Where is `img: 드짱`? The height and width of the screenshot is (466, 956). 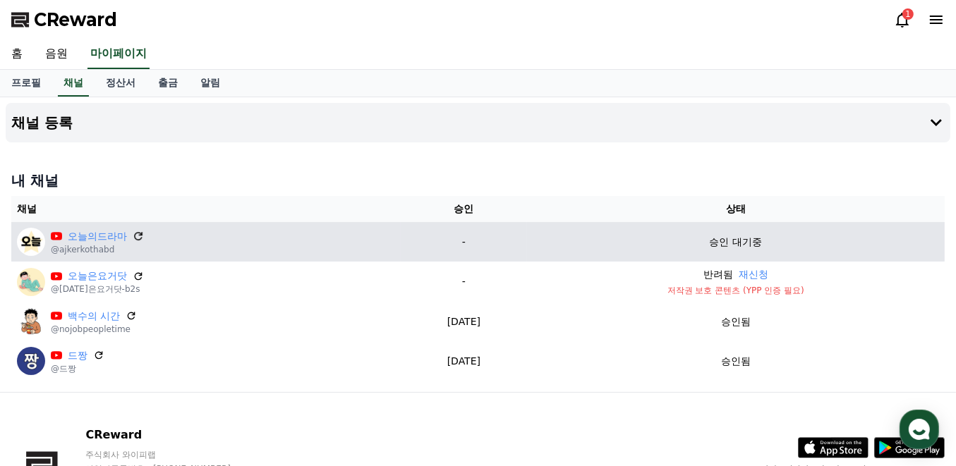
img: 드짱 is located at coordinates (31, 361).